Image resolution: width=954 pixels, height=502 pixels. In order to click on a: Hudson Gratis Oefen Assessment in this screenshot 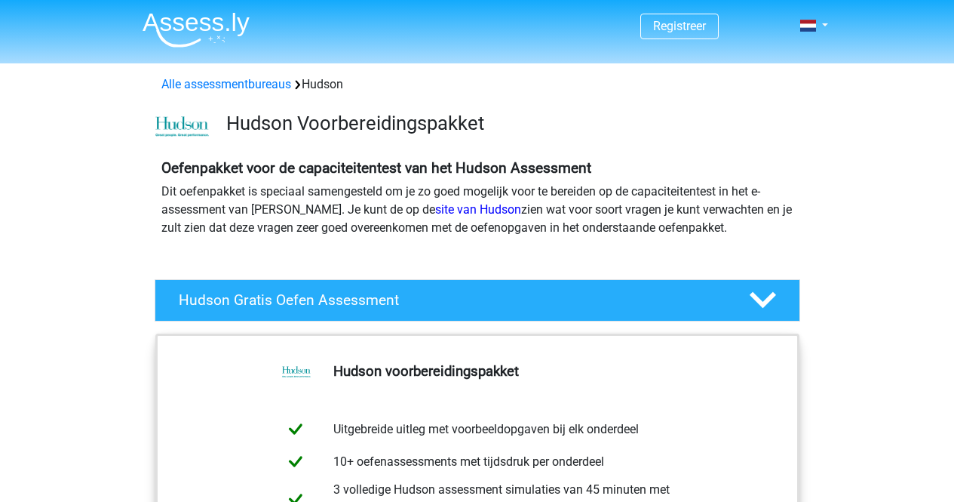, I will do `click(478, 300)`.